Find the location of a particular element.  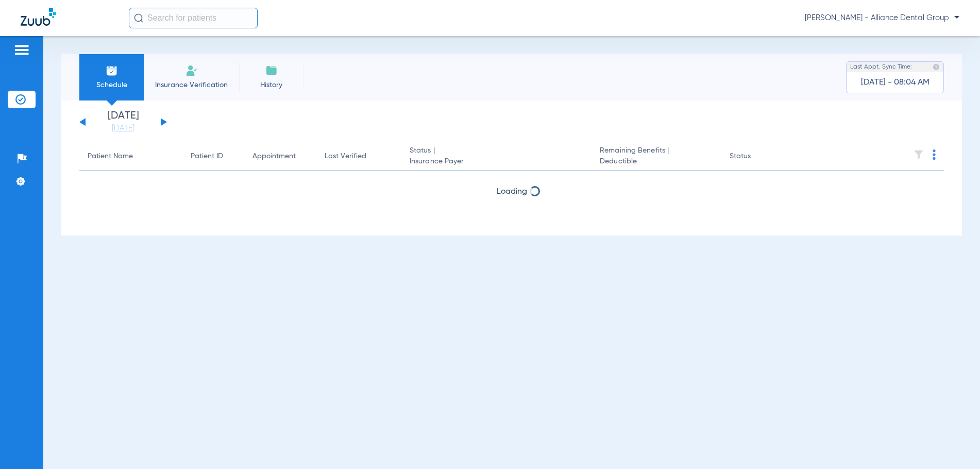

input: Search for patients is located at coordinates (193, 18).